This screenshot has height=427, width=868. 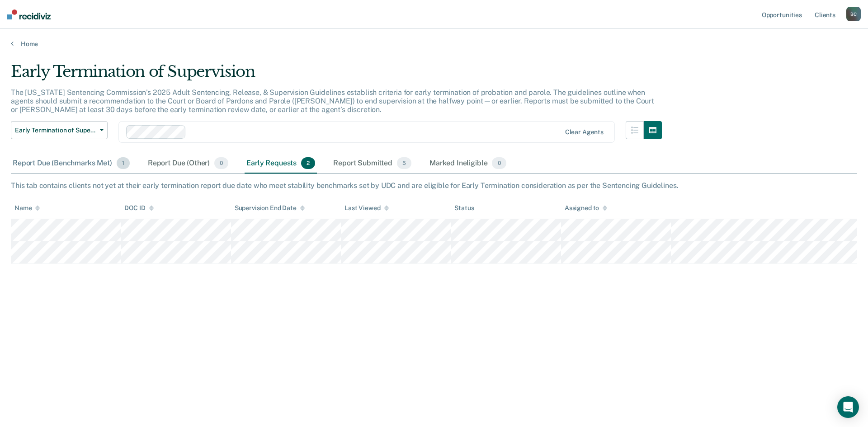 I want to click on div: Name, so click(x=27, y=208).